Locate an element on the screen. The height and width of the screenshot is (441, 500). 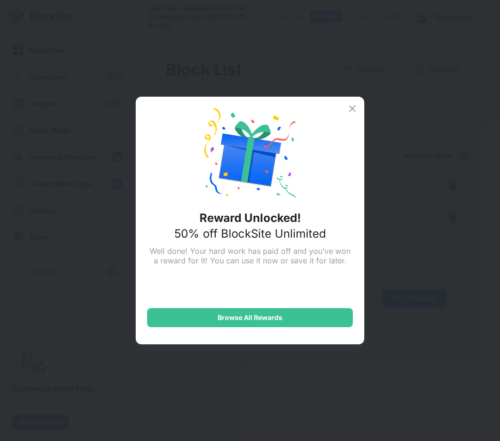
img: x-button.svg is located at coordinates (352, 108).